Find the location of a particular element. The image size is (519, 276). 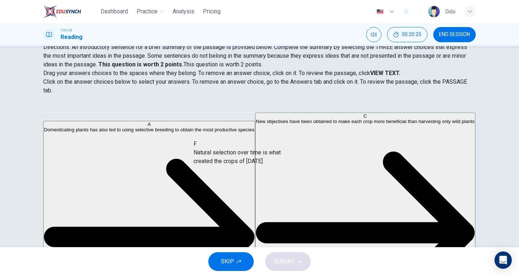

div: Hide is located at coordinates (407, 35).